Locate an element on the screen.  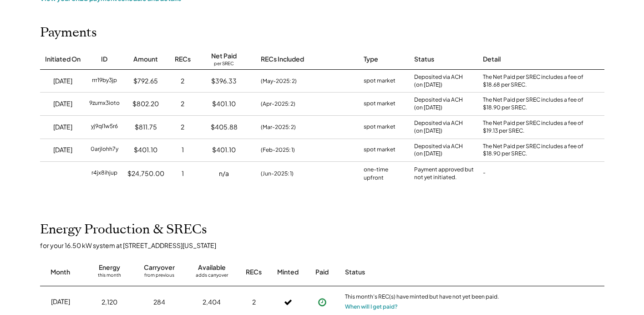
div: yj9ql1w5r6 is located at coordinates (104, 127).